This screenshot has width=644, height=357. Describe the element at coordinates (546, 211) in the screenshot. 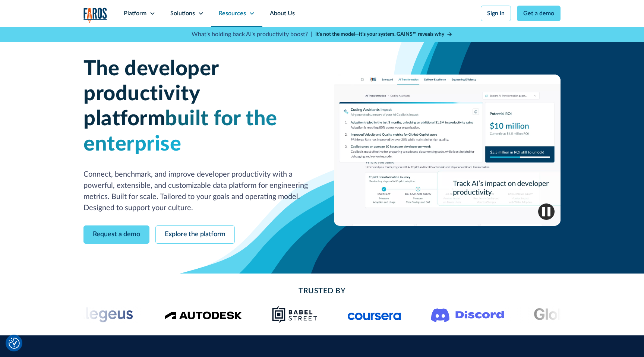

I see `img: Pause video` at that location.